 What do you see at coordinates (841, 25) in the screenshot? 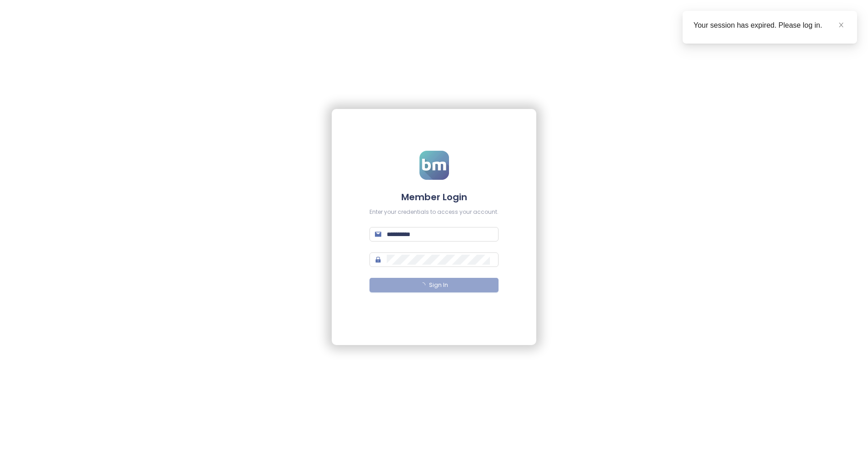
I see `span: close` at bounding box center [841, 25].